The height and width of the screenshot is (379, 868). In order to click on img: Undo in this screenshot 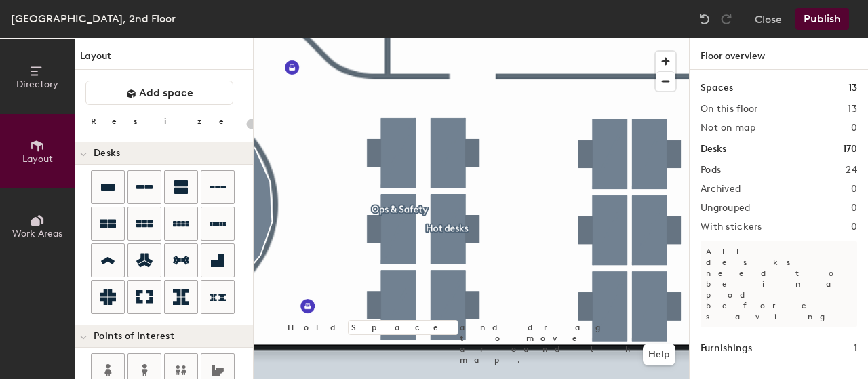, I will do `click(705, 19)`.